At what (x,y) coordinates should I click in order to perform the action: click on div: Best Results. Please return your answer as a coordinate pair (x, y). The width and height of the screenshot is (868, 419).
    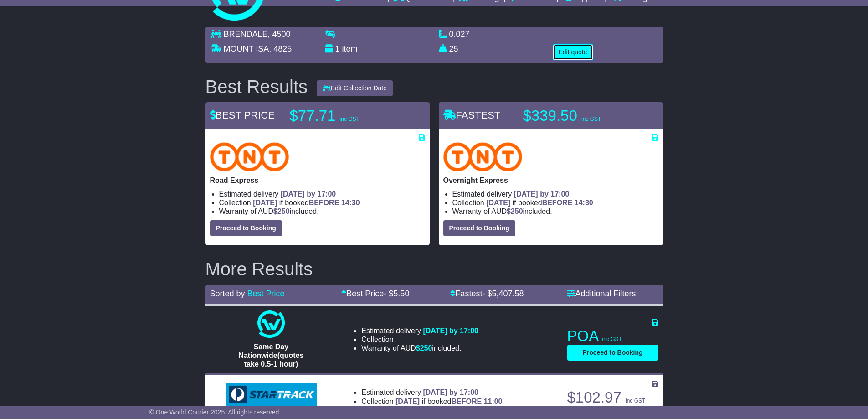
    Looking at the image, I should click on (256, 87).